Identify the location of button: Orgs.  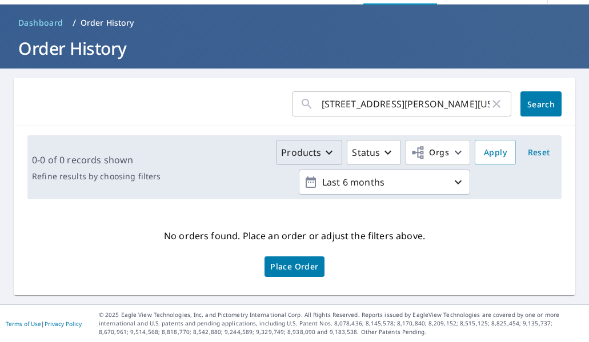
(438, 153).